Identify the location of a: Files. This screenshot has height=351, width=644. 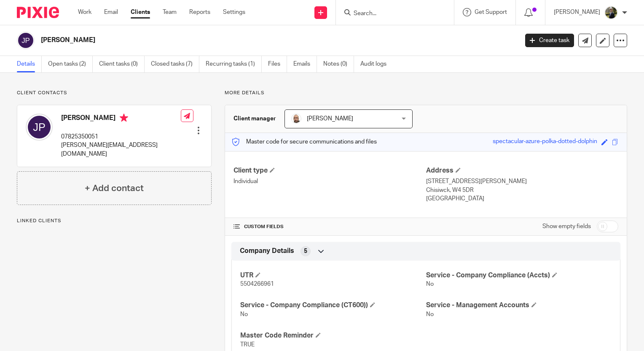
(277, 64).